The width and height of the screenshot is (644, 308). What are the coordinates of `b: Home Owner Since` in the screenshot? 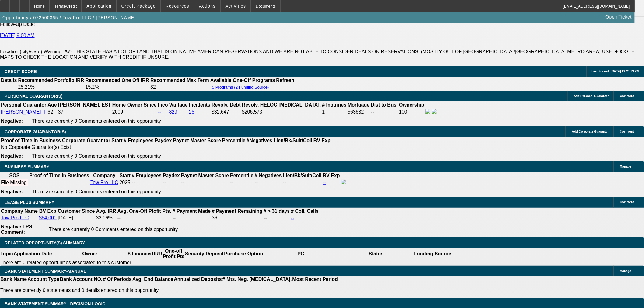 It's located at (134, 104).